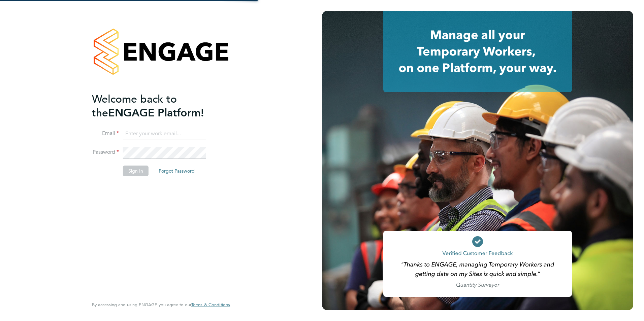 This screenshot has width=644, height=321. What do you see at coordinates (165, 134) in the screenshot?
I see `input: Enter your work email...` at bounding box center [165, 134].